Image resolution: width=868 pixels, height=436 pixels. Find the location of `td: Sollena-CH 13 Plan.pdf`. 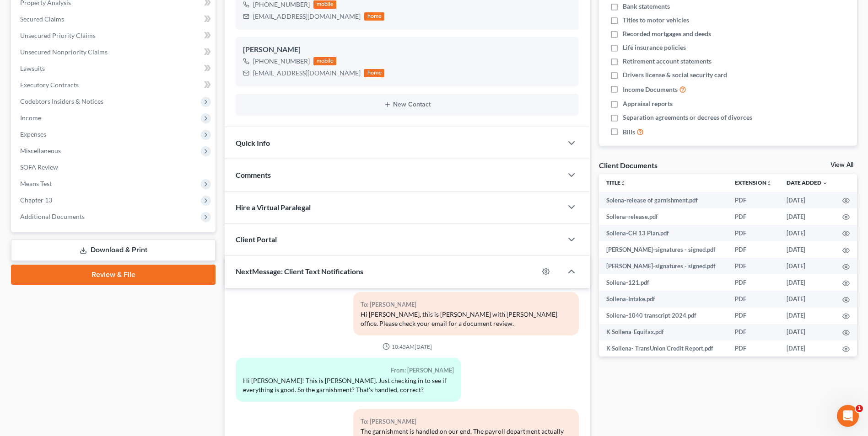

td: Sollena-CH 13 Plan.pdf is located at coordinates (663, 234).